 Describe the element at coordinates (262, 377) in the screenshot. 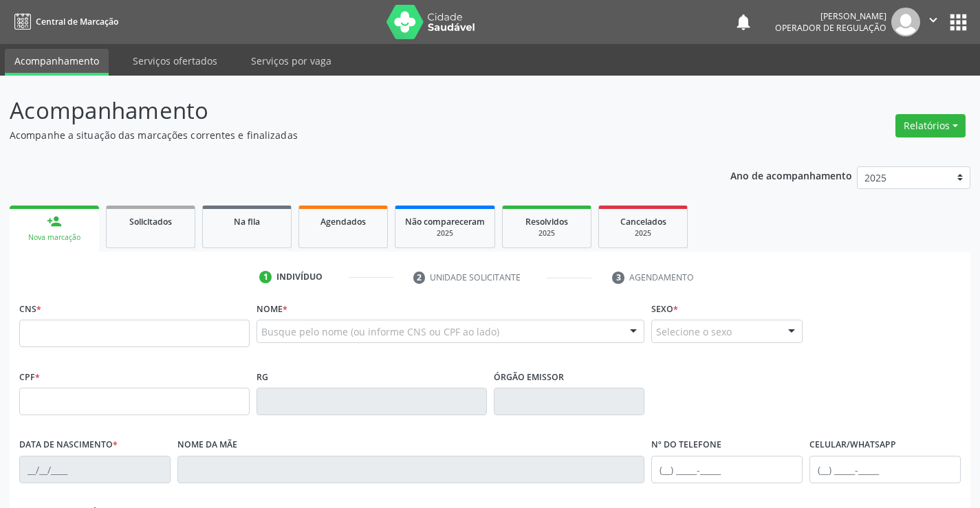

I see `label: RG` at that location.